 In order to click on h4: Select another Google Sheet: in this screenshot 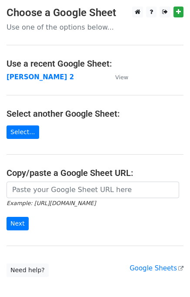, I will do `click(95, 114)`.